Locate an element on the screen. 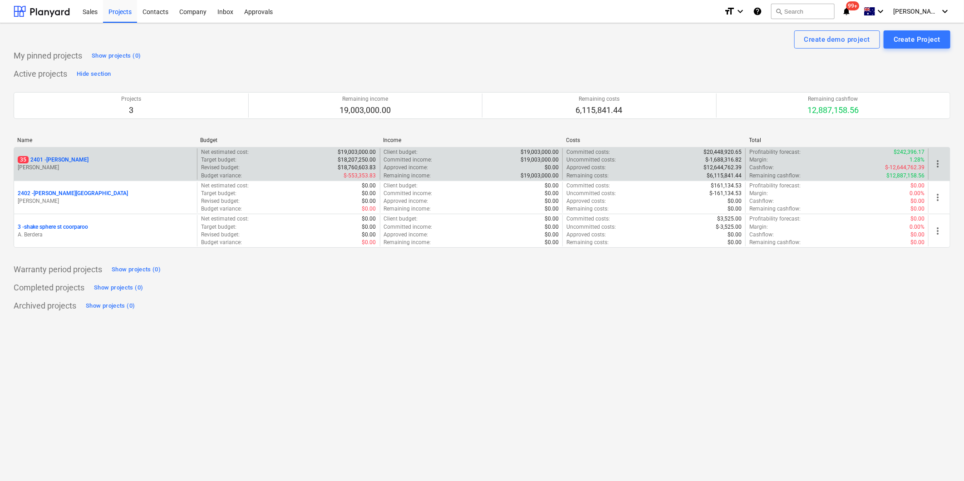  p: 1.28% is located at coordinates (916, 160).